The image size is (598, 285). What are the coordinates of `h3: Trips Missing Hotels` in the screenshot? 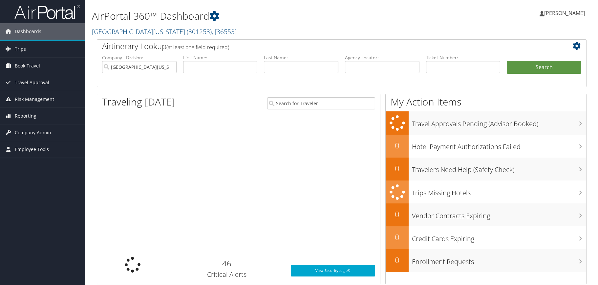 It's located at (499, 192).